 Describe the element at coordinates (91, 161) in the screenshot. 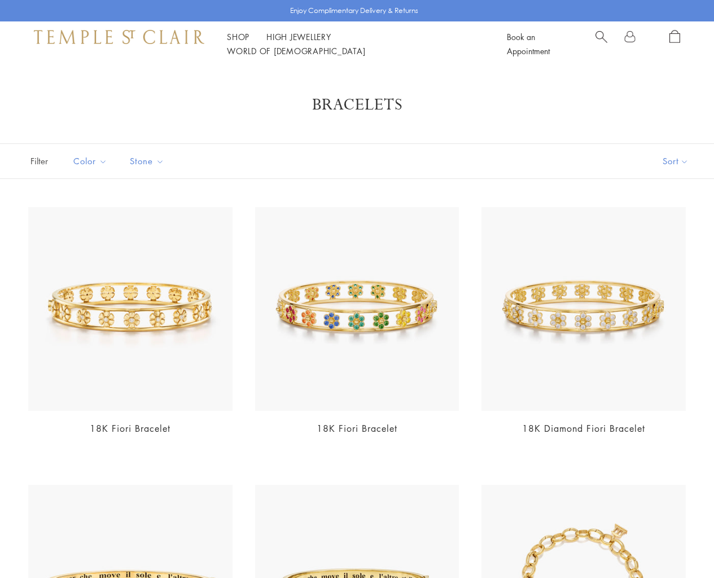

I see `span: Color` at that location.